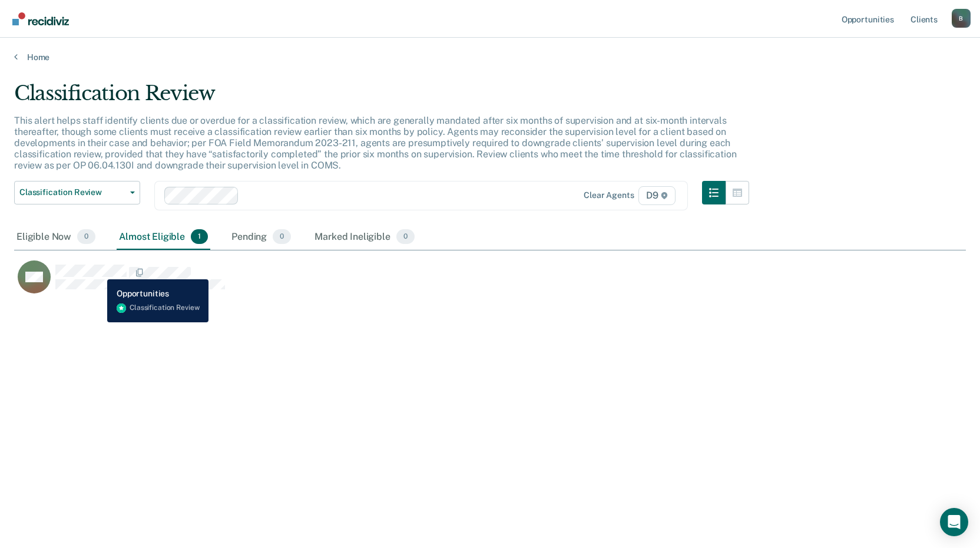  I want to click on div: B, so click(961, 19).